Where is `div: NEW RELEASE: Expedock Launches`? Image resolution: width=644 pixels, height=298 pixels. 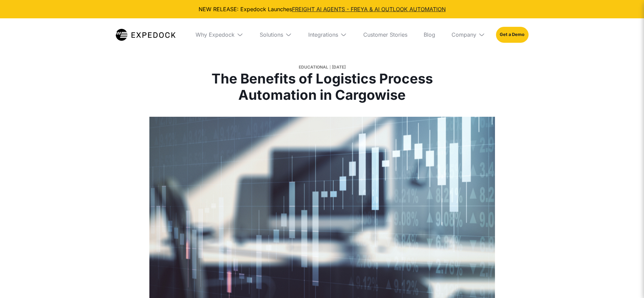 div: NEW RELEASE: Expedock Launches is located at coordinates (322, 9).